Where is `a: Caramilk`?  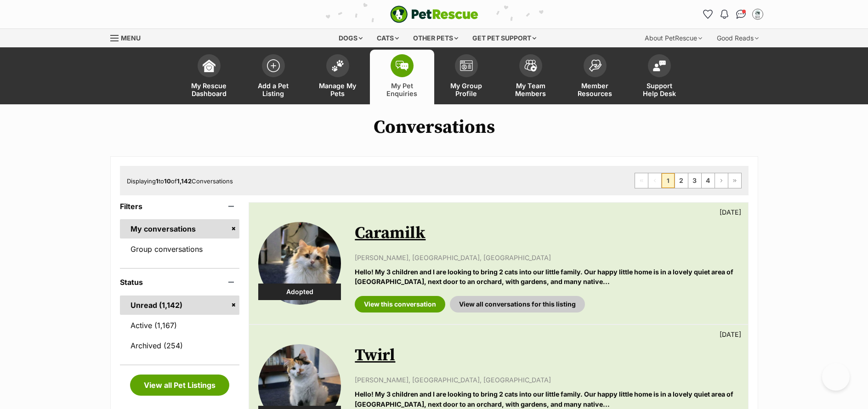 a: Caramilk is located at coordinates (390, 233).